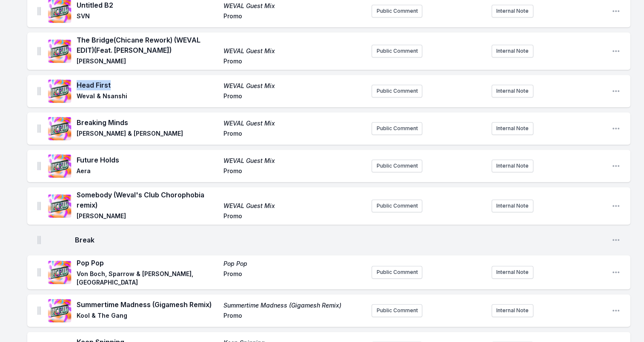 Image resolution: width=644 pixels, height=342 pixels. Describe the element at coordinates (147, 97) in the screenshot. I see `span: Weval & Nsanshi` at that location.